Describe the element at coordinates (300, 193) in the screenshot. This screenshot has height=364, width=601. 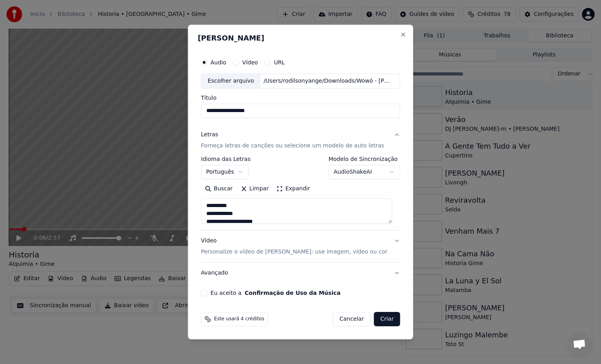
I see `div: LetrasForneça letras de canções ou selecione um modelo de auto letras` at that location.